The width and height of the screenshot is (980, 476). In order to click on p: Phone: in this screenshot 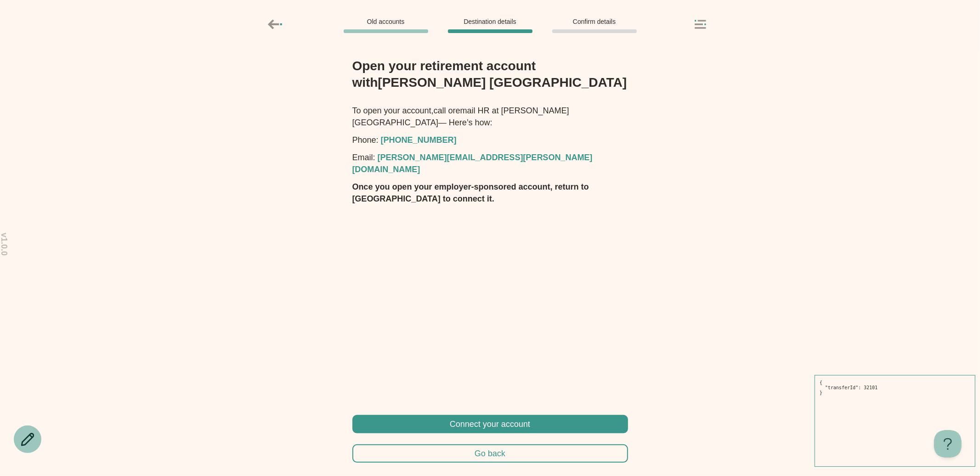, I will do `click(490, 140)`.